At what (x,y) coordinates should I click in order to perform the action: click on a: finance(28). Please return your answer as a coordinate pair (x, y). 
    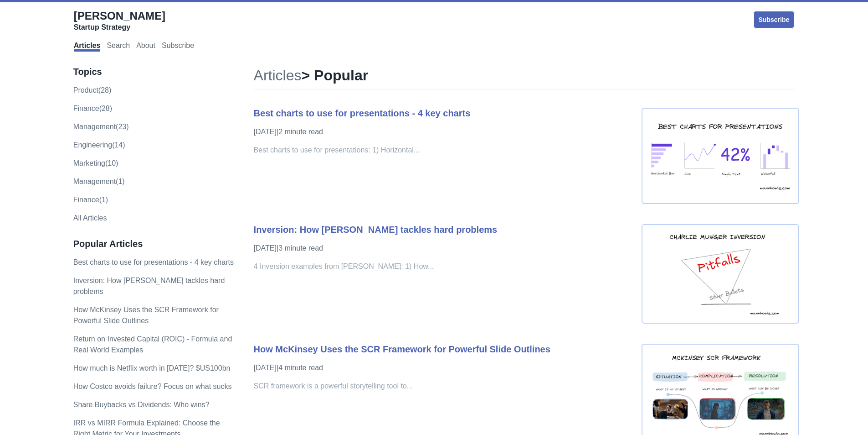
    Looking at the image, I should click on (92, 108).